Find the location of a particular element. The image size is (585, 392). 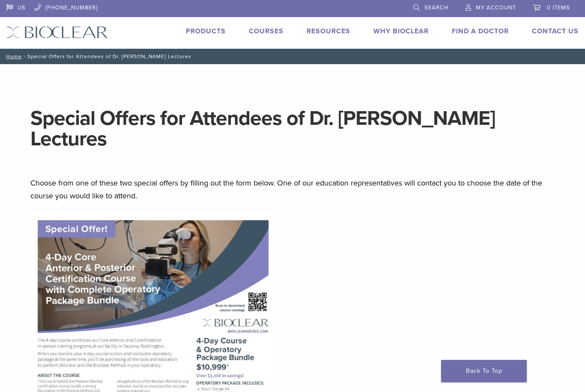

a: Resources is located at coordinates (328, 32).